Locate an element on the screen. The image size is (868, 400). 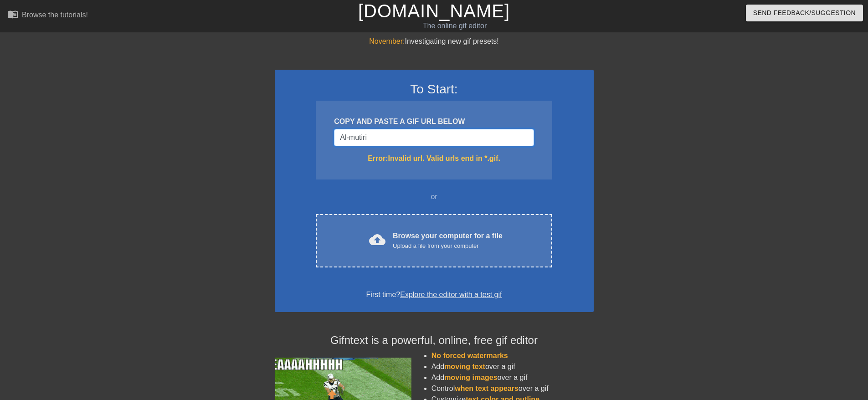
span: moving text is located at coordinates (465, 366).